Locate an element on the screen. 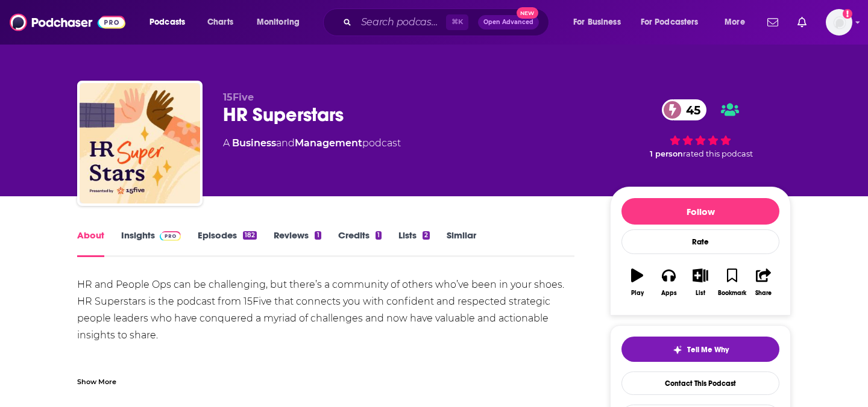  a: InsightsPodchaser Pro is located at coordinates (151, 243).